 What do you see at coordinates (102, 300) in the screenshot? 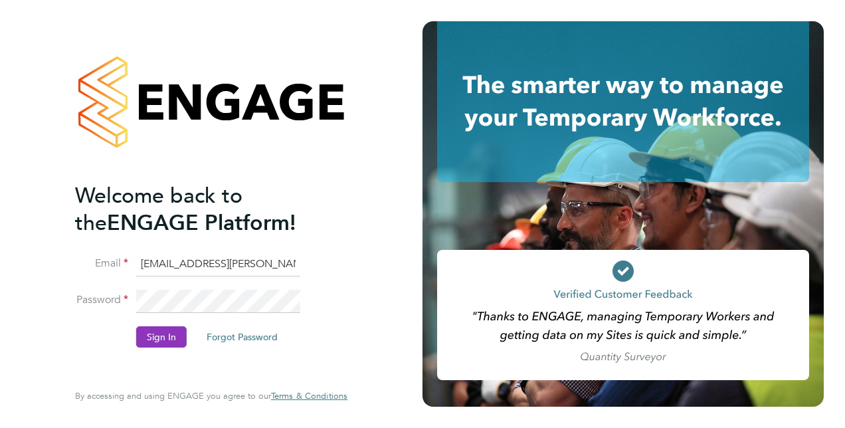
I see `label: Password` at bounding box center [102, 300].